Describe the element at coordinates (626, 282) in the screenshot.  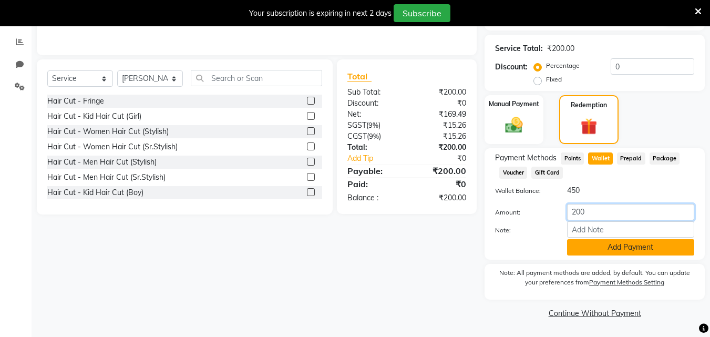
I see `label: Payment Methods Setting` at that location.